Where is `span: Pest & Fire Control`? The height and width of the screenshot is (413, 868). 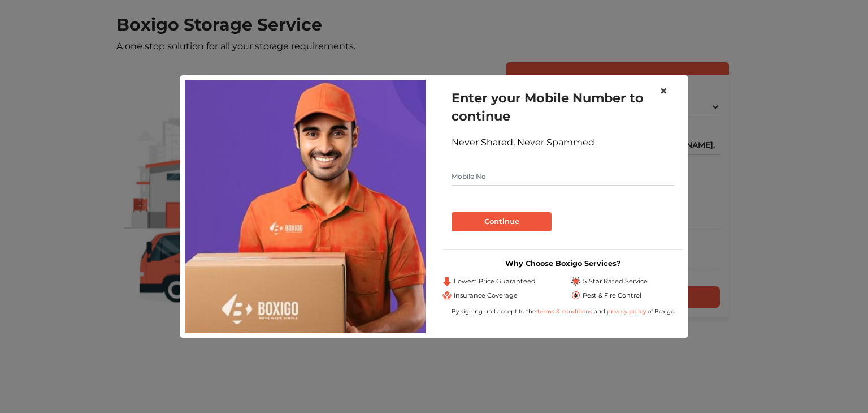 span: Pest & Fire Control is located at coordinates (612, 296).